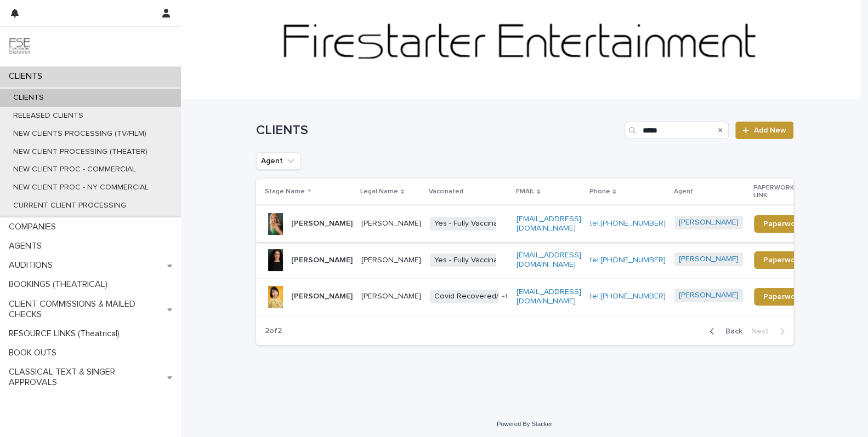  What do you see at coordinates (730, 331) in the screenshot?
I see `span: Back` at bounding box center [730, 331].